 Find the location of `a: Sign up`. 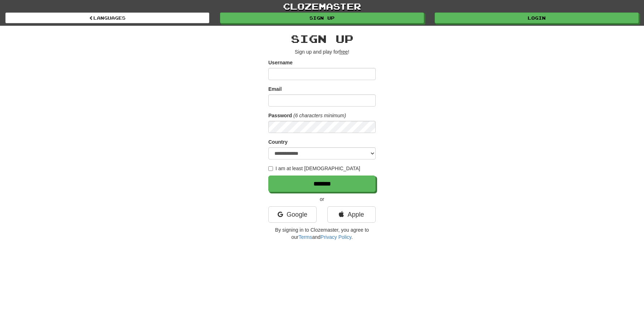

a: Sign up is located at coordinates (322, 18).